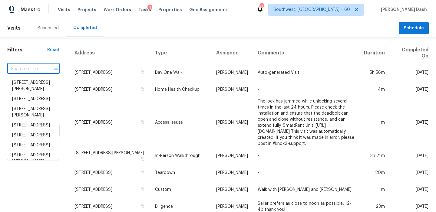 The height and width of the screenshot is (212, 436). I want to click on td: The lock has jammed while unlocking several times in the last 24 hours. Please check the installa..., so click(306, 123).